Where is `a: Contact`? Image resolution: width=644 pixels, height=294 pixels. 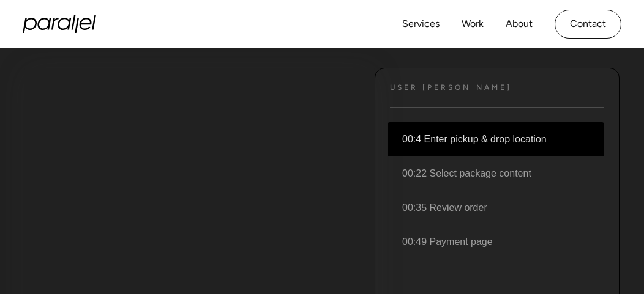
a: Contact is located at coordinates (588, 24).